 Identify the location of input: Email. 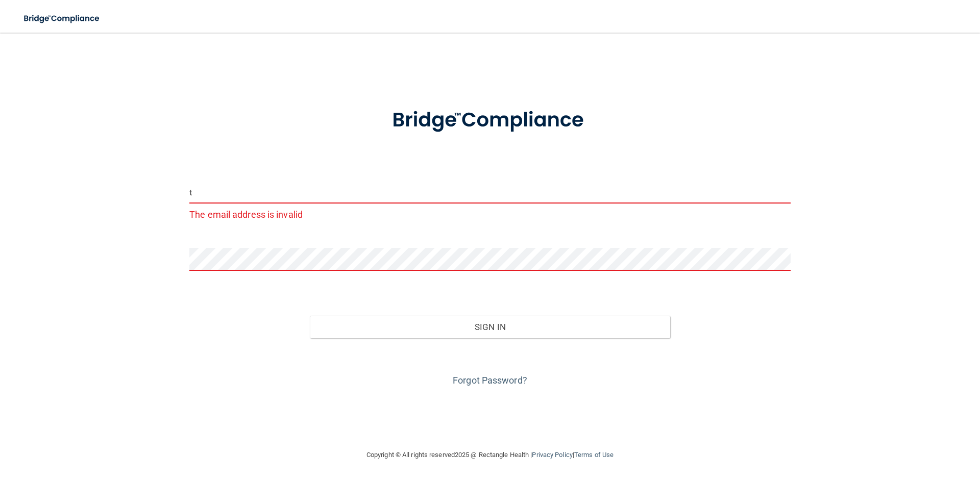
(490, 192).